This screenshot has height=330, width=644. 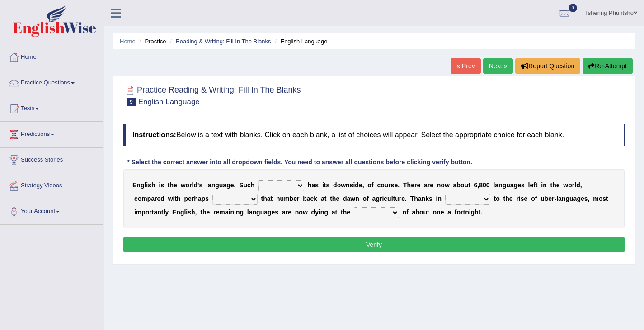 What do you see at coordinates (408, 212) in the screenshot?
I see `b: f` at bounding box center [408, 212].